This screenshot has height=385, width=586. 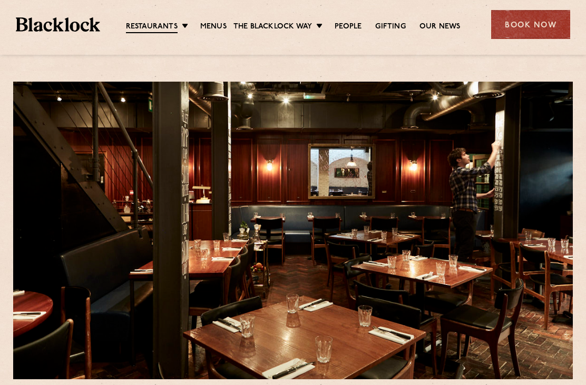 What do you see at coordinates (272, 27) in the screenshot?
I see `a: The Blacklock Way` at bounding box center [272, 27].